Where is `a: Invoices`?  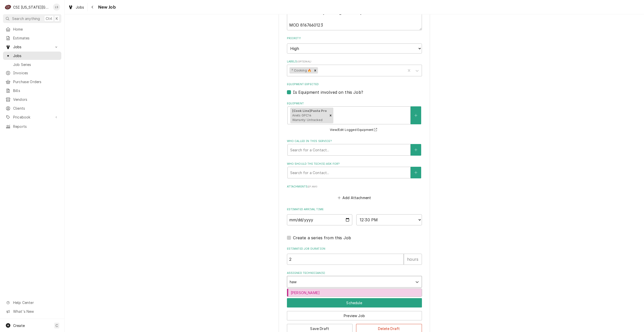
a: Invoices is located at coordinates (32, 73).